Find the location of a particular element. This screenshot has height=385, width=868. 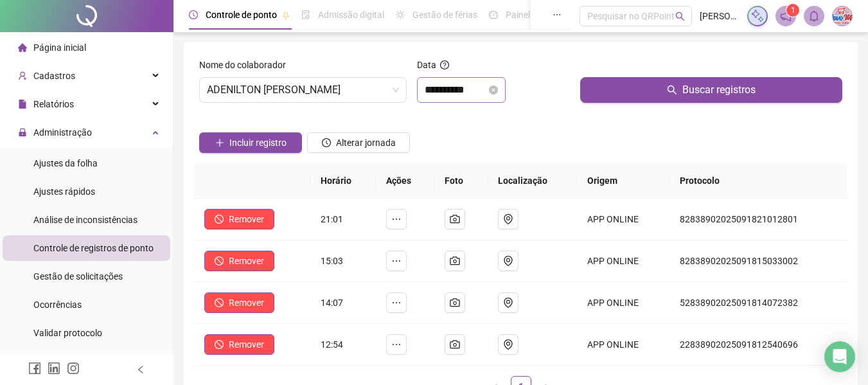

img: sparkle-icon.fc2bf0ac1784a2077858766a79e2daf3.svg is located at coordinates (758, 16).